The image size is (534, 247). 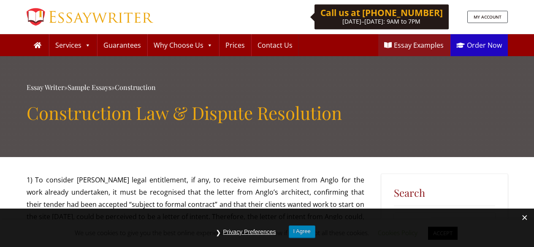 I want to click on a: Essay Examples, so click(x=414, y=45).